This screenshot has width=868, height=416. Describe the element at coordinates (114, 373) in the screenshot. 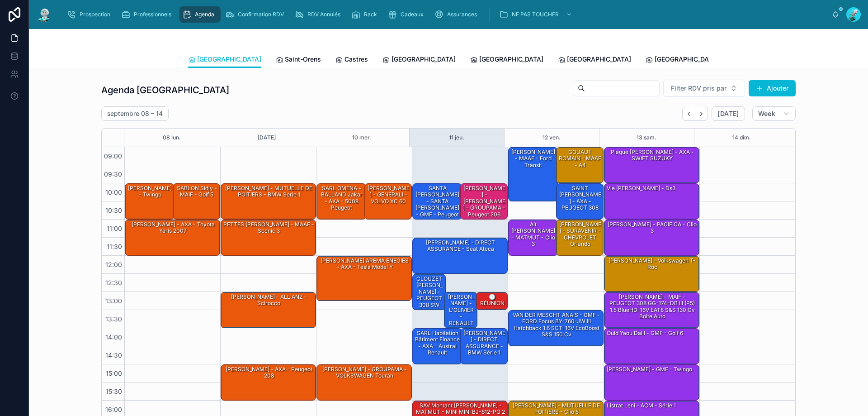

I see `span: 15:00` at that location.